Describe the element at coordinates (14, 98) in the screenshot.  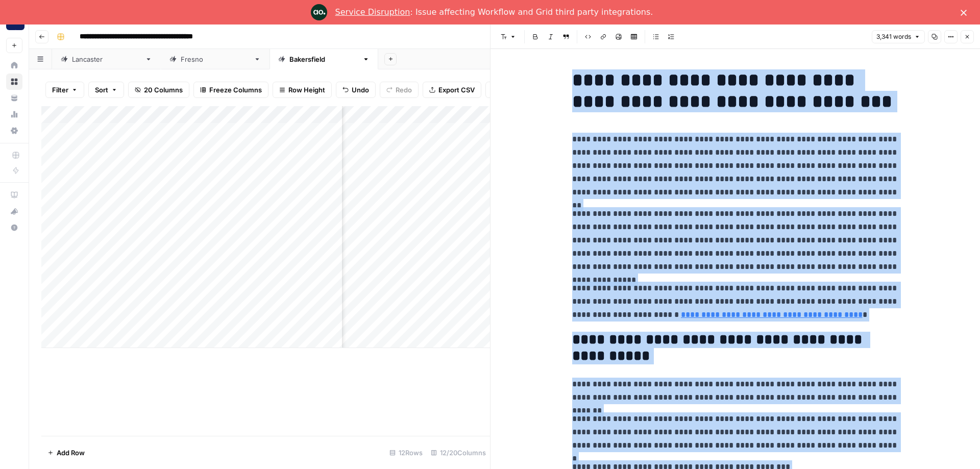
I see `a: Your Data` at that location.